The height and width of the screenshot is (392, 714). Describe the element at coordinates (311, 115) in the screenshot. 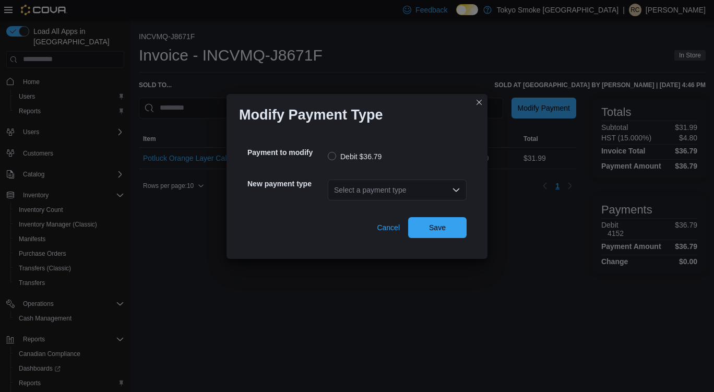

I see `h1: Modify Payment Type` at that location.